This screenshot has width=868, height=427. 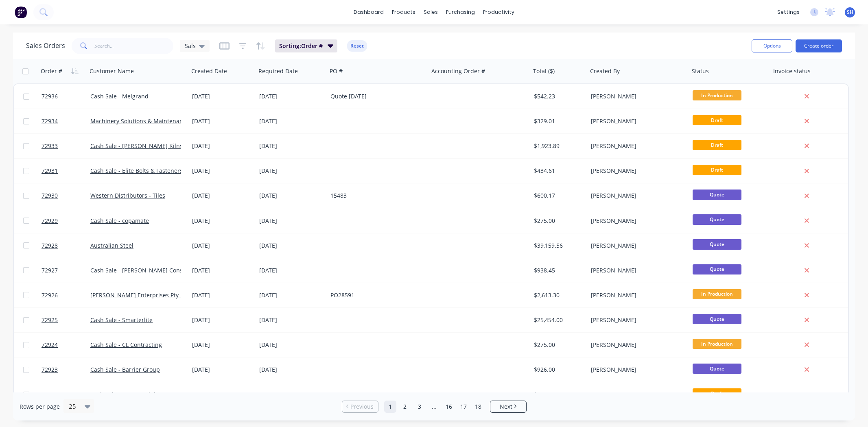 I want to click on div: Status, so click(x=700, y=71).